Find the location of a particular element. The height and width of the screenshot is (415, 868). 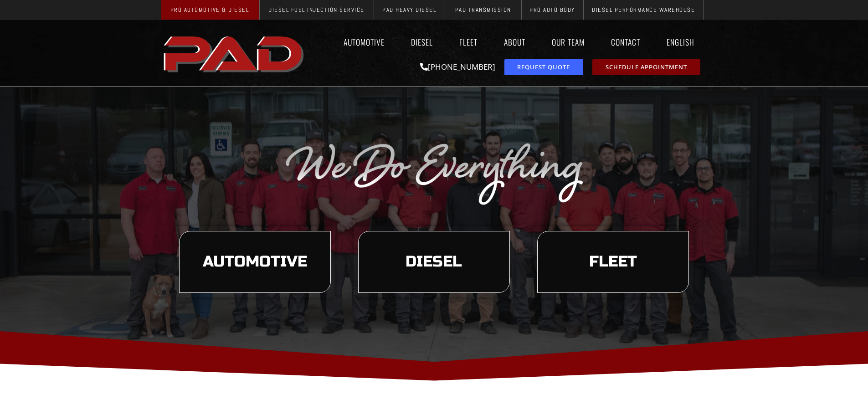

a: learn more about our fleet services is located at coordinates (613, 262).